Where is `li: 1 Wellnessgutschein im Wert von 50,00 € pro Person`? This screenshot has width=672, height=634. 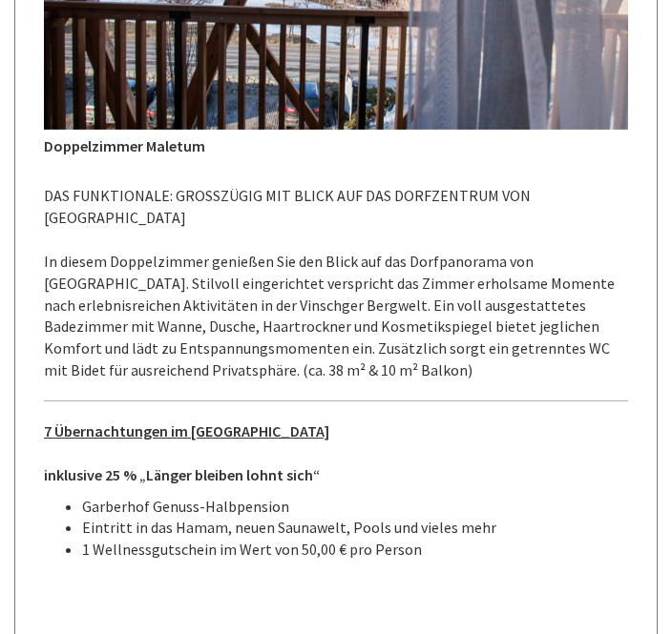
li: 1 Wellnessgutschein im Wert von 50,00 € pro Person is located at coordinates (355, 549).